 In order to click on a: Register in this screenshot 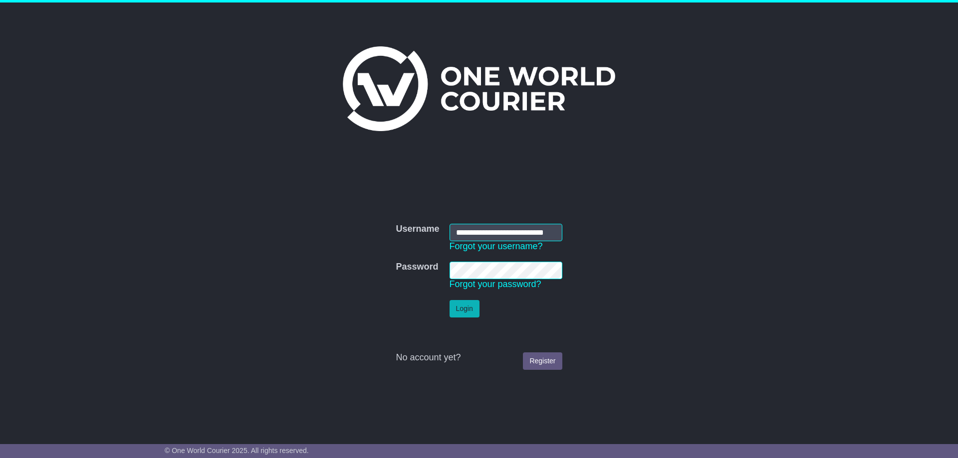, I will do `click(542, 361)`.